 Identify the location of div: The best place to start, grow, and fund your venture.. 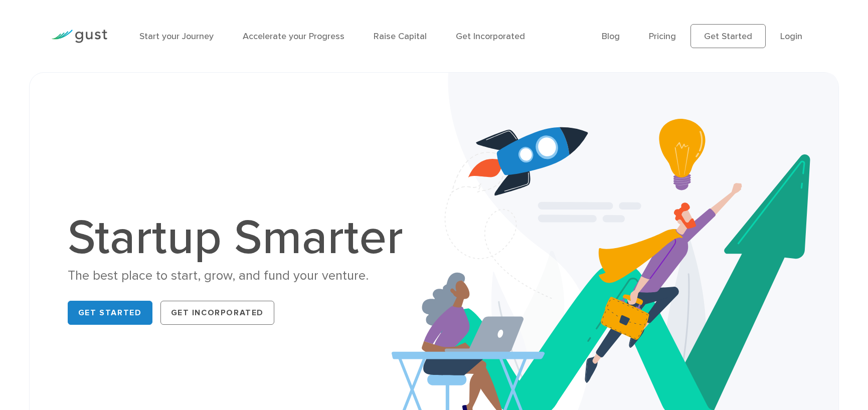
(240, 276).